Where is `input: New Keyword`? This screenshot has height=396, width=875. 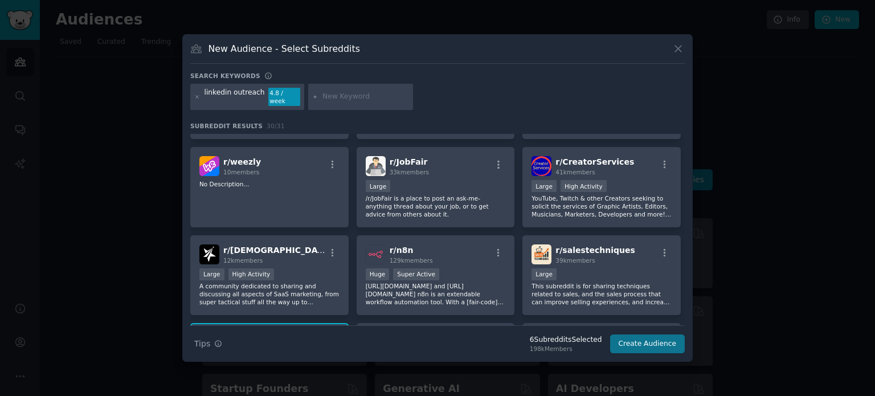 input: New Keyword is located at coordinates (366, 97).